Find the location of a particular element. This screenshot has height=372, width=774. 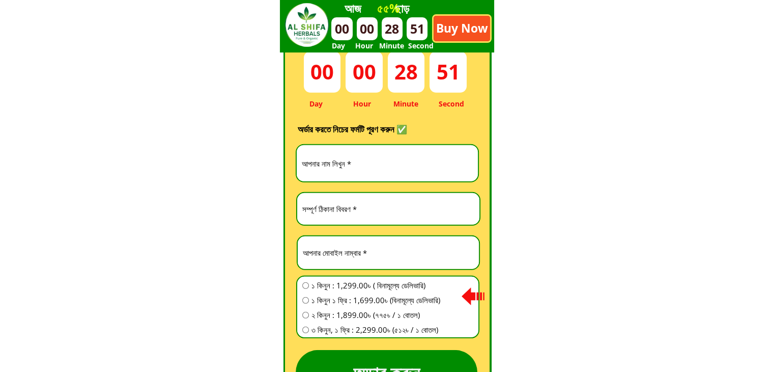

span: ২ কিনুন : 1,899.00৳ (৭৭৫৳ / ১ বোতল) is located at coordinates (376, 315).